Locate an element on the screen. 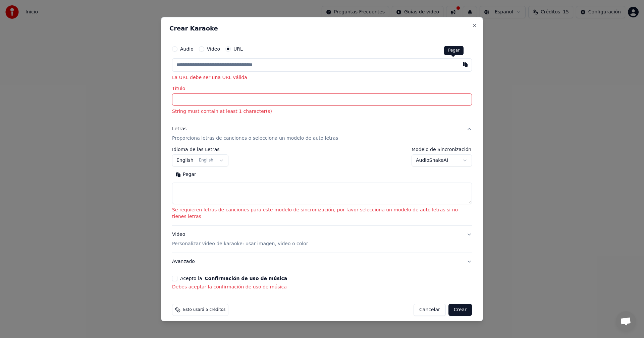 This screenshot has height=338, width=644. label: Título is located at coordinates (322, 88).